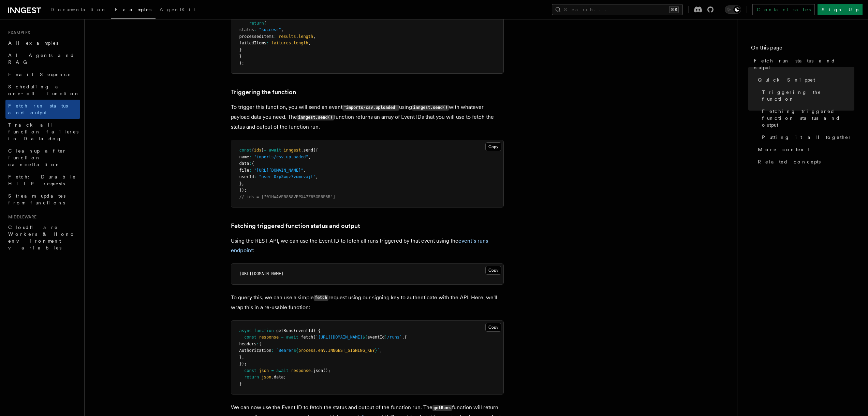  I want to click on span: Triggering the function, so click(808, 96).